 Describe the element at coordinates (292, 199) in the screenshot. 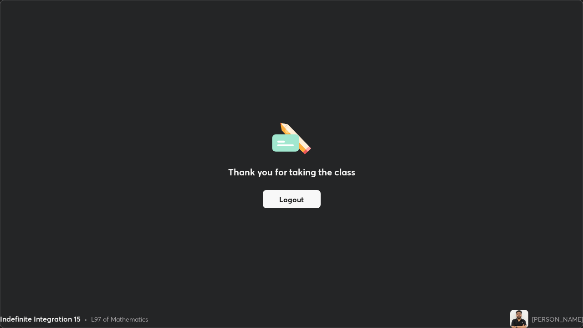

I see `button: Logout` at that location.